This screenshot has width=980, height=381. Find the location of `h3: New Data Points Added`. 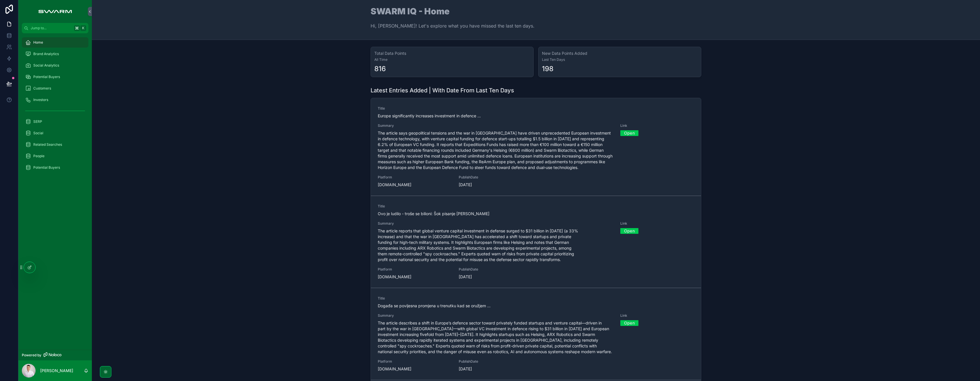

h3: New Data Points Added is located at coordinates (620, 53).